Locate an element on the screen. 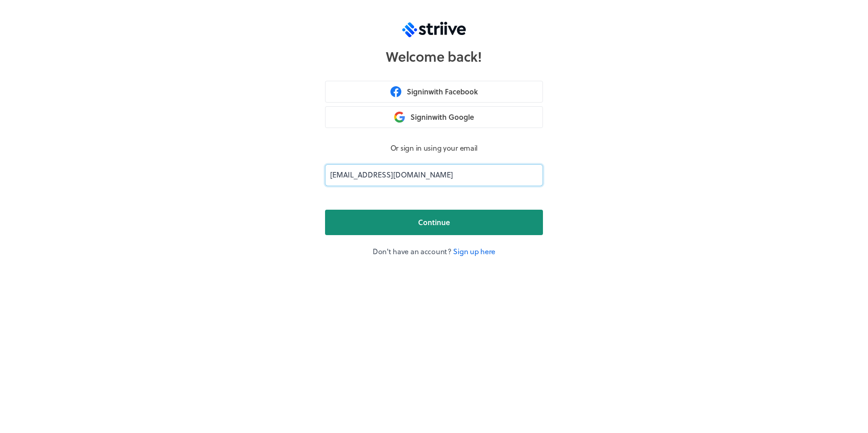  button: Continue is located at coordinates (434, 223).